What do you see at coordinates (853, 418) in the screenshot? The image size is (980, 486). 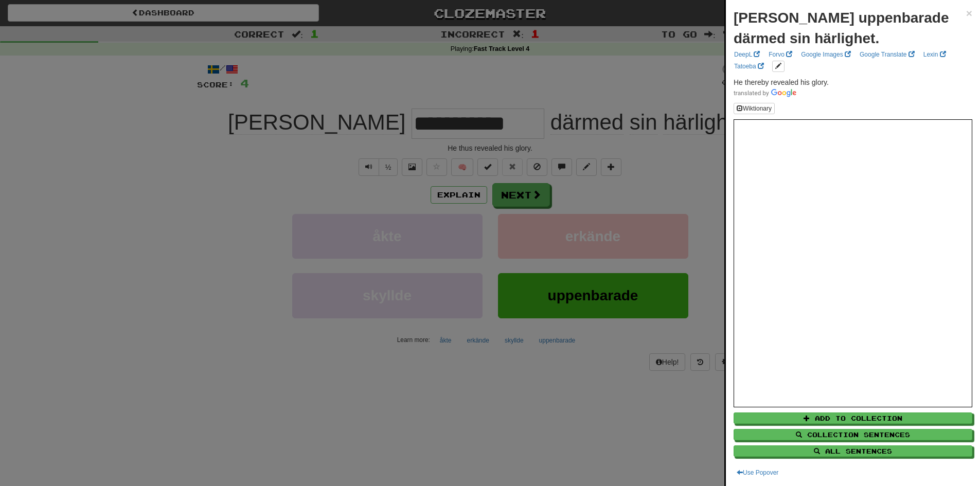 I see `button: Add to Collection` at bounding box center [853, 418].